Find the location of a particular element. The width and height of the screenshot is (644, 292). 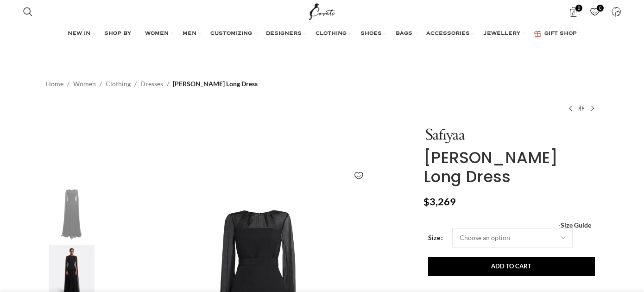

button: Add to cart is located at coordinates (511, 266).